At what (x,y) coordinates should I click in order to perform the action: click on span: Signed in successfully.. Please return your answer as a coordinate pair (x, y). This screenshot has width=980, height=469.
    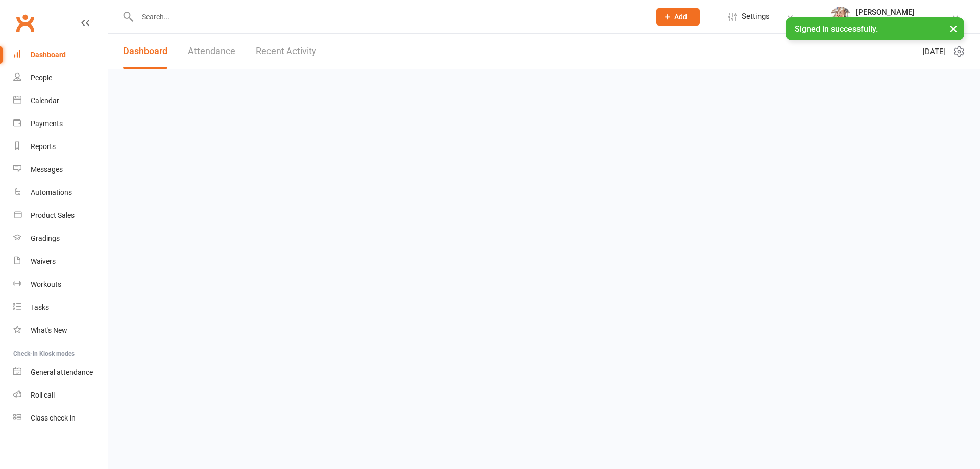
    Looking at the image, I should click on (836, 29).